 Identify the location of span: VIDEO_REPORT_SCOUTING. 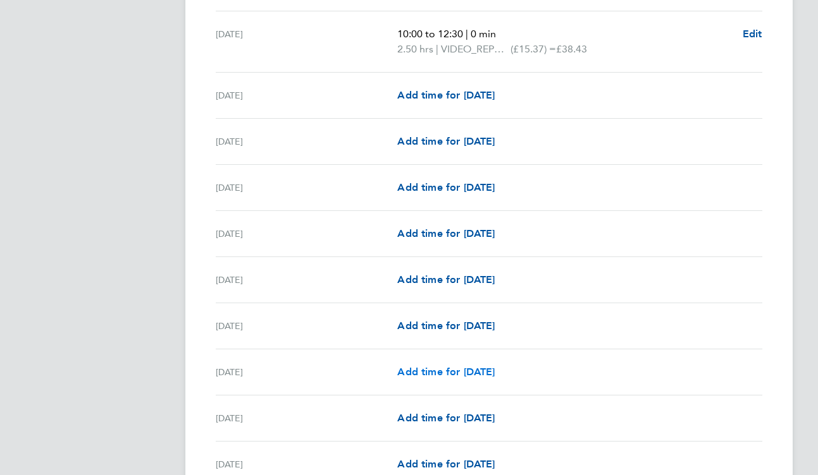
(475, 49).